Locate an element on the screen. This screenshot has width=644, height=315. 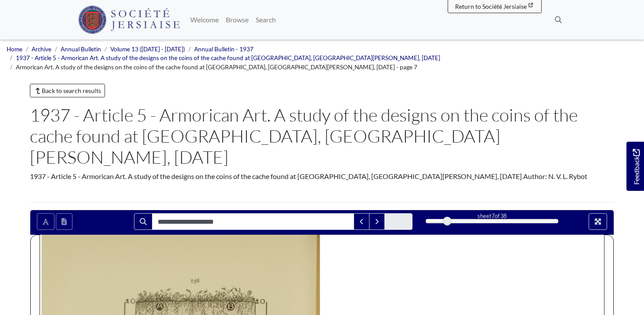
a: Annual Bulletin is located at coordinates (80, 49).